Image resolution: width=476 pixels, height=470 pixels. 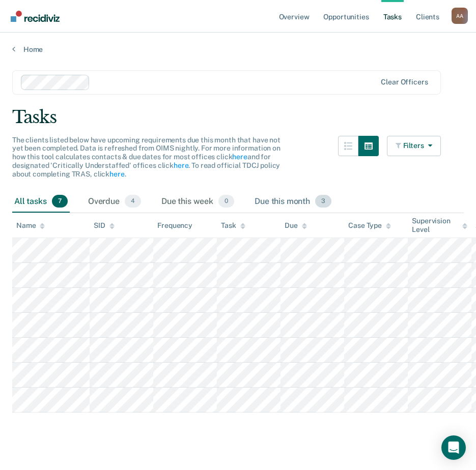 What do you see at coordinates (104, 225) in the screenshot?
I see `div: SID` at bounding box center [104, 225].